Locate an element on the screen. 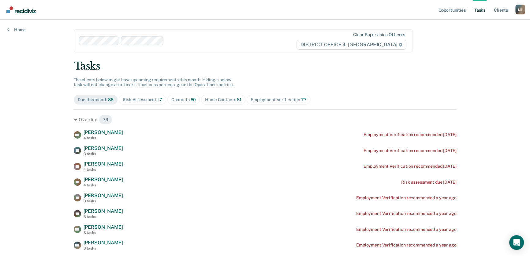  div: L B is located at coordinates (520, 9).